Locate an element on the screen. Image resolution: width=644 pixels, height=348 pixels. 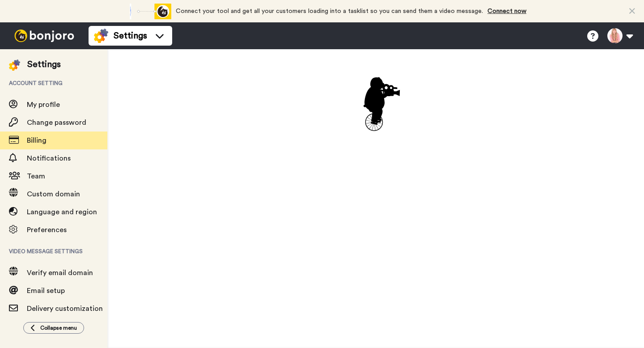
div: Settings is located at coordinates (44, 65).